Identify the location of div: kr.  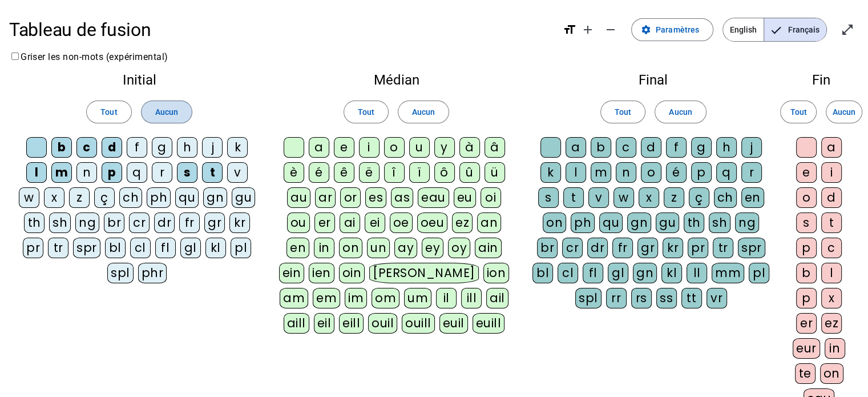
(239, 223).